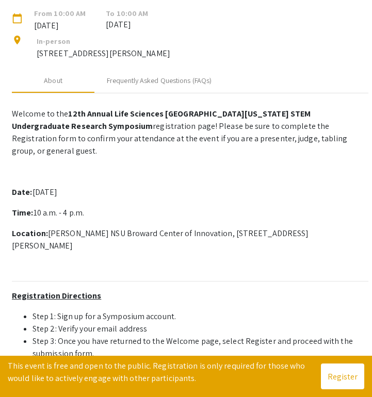 Image resolution: width=372 pixels, height=397 pixels. Describe the element at coordinates (23, 212) in the screenshot. I see `strong: Time:` at that location.